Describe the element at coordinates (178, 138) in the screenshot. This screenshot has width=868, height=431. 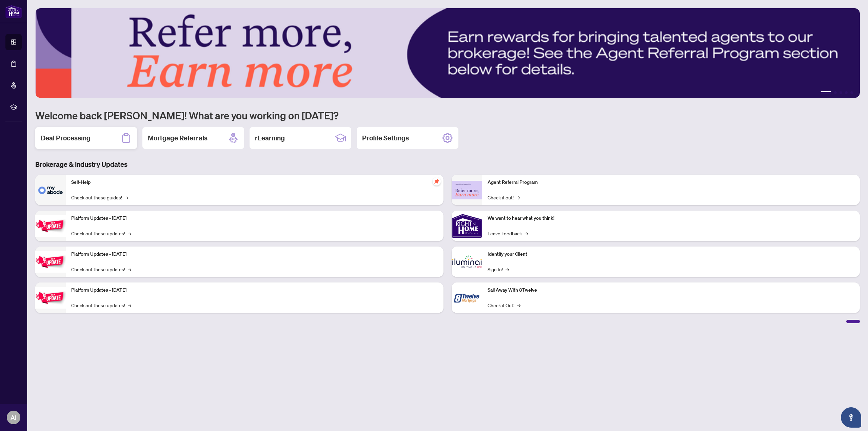
I see `h2: Mortgage Referrals` at that location.